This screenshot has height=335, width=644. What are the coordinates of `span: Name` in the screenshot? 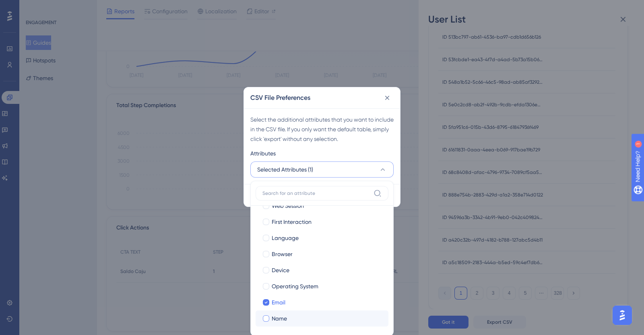 It's located at (280, 319).